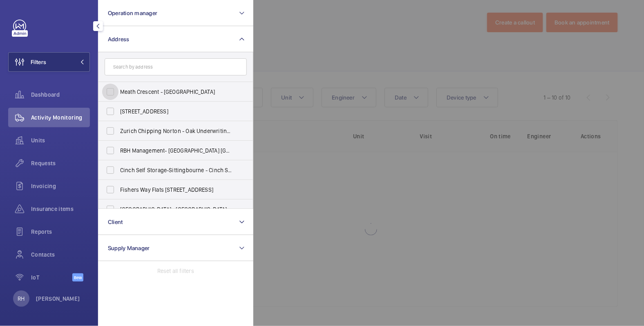 The width and height of the screenshot is (644, 326). Describe the element at coordinates (60, 186) in the screenshot. I see `span: Invoicing` at that location.